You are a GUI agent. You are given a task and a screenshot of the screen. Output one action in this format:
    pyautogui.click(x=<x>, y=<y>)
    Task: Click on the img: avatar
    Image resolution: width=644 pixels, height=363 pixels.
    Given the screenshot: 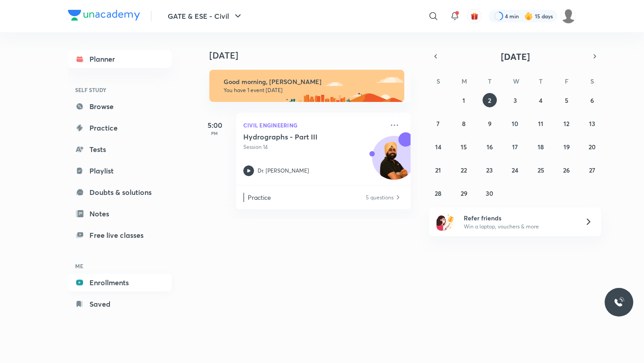 What is the action you would take?
    pyautogui.click(x=475, y=16)
    